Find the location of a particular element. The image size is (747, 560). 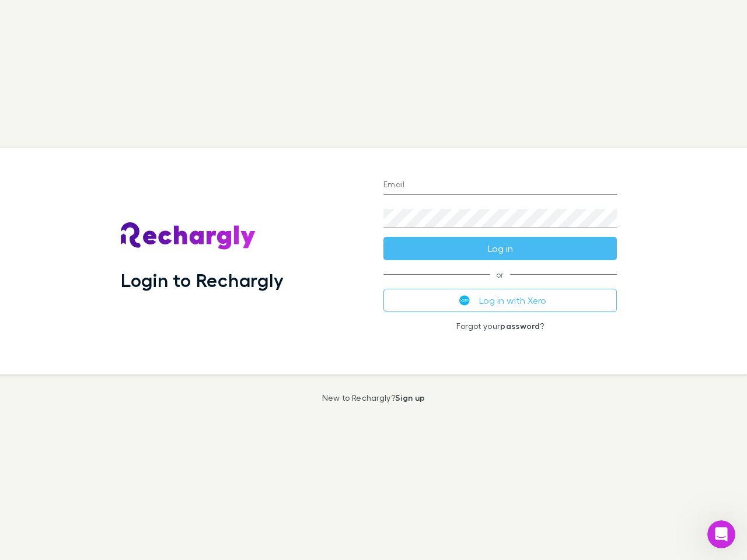

h1: Login to Rechargly is located at coordinates (202, 280).